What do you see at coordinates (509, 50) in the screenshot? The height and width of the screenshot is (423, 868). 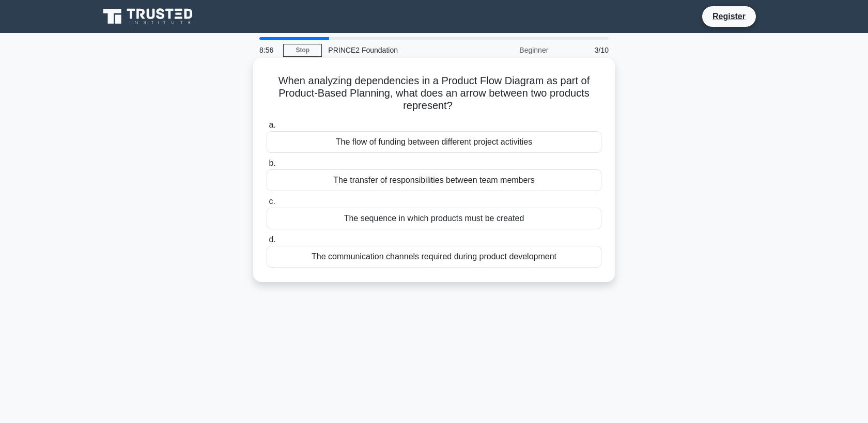 I see `div: Beginner` at bounding box center [509, 50].